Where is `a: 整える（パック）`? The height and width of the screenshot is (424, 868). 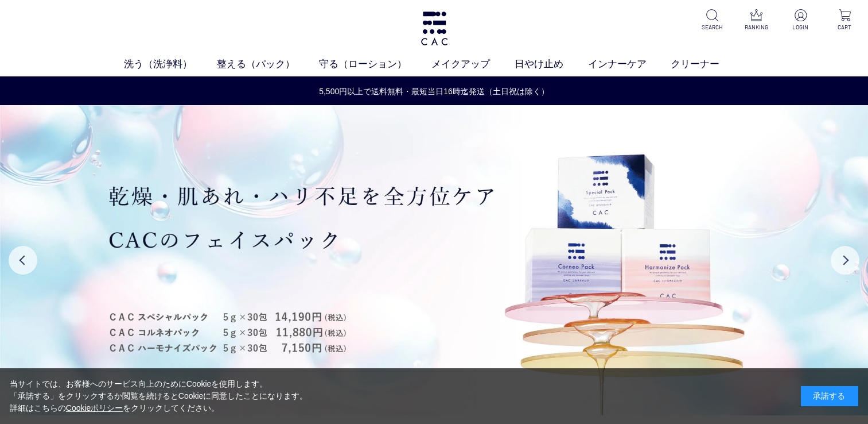
a: 整える（パック） is located at coordinates (268, 64).